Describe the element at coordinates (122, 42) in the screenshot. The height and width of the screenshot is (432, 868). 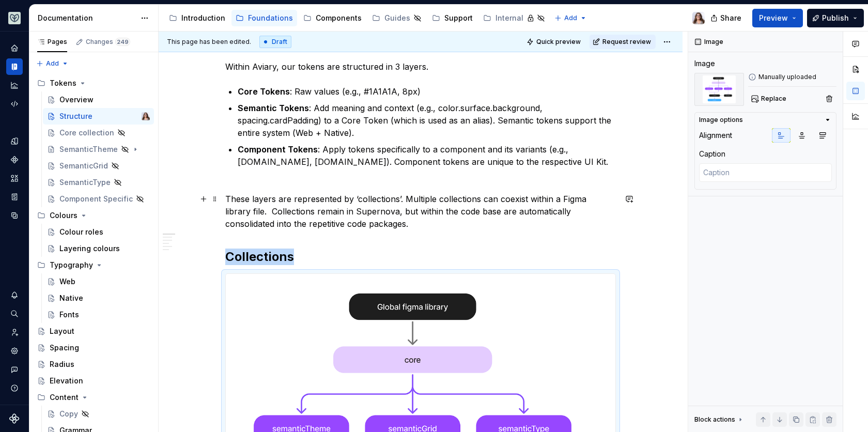
I see `span: 249` at that location.